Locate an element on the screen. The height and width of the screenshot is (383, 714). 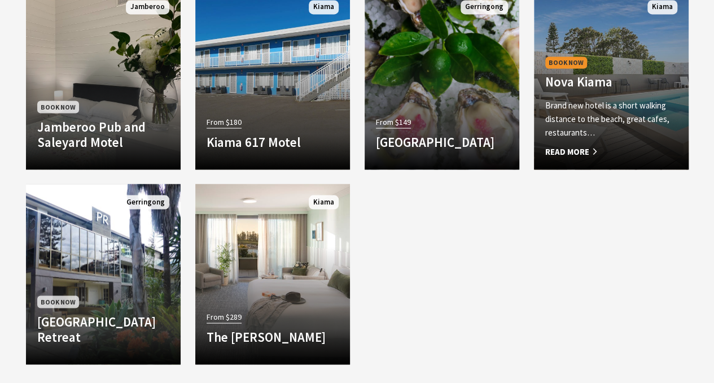
span: Gerringong is located at coordinates (146, 202).